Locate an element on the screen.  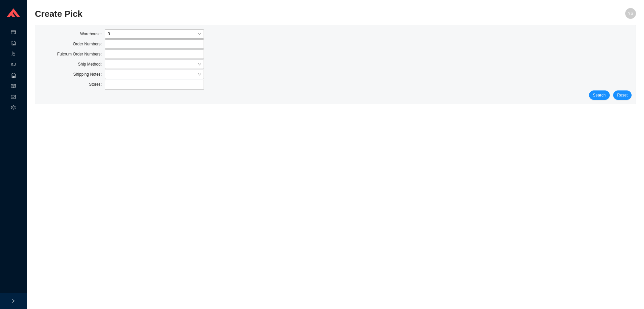
span: credit-card is located at coordinates (13, 33).